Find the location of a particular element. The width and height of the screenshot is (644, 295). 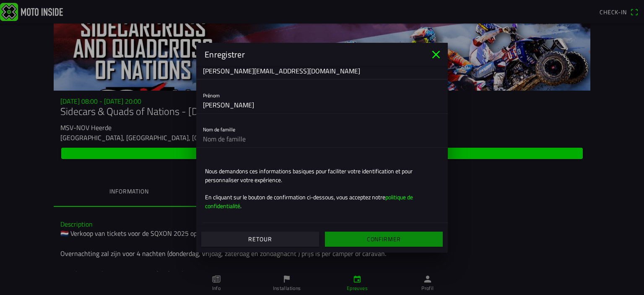

ion-title: Enregistrer is located at coordinates (313, 55).